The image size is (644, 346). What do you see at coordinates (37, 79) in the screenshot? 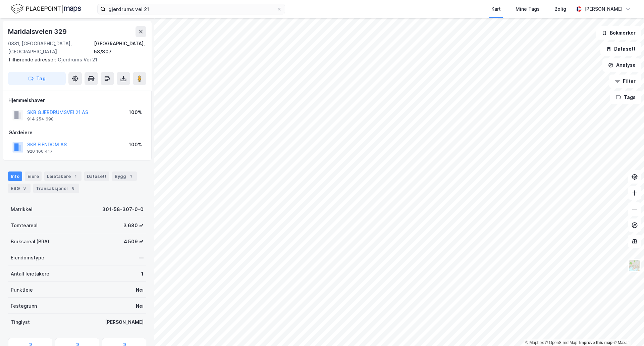
I see `button: Tag` at bounding box center [37, 79].